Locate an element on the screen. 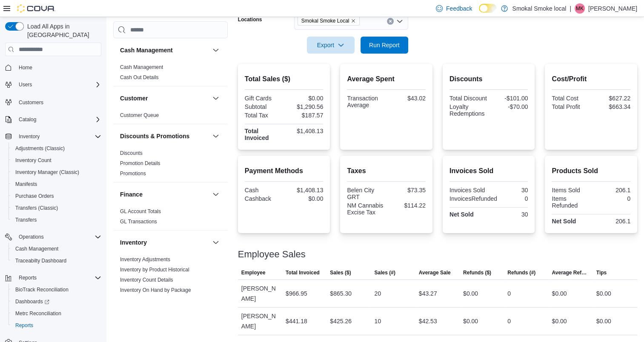 The image size is (644, 342). span: Catalog is located at coordinates (27, 119).